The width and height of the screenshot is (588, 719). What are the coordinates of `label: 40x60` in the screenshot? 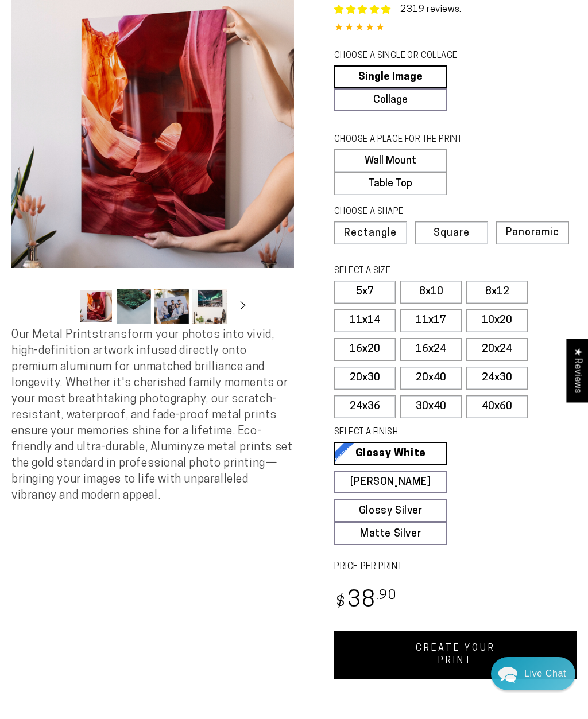 It's located at (496, 407).